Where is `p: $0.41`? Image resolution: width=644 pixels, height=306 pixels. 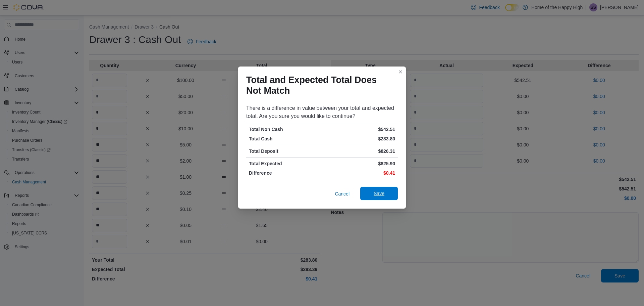
p: $0.41 is located at coordinates (359, 173).